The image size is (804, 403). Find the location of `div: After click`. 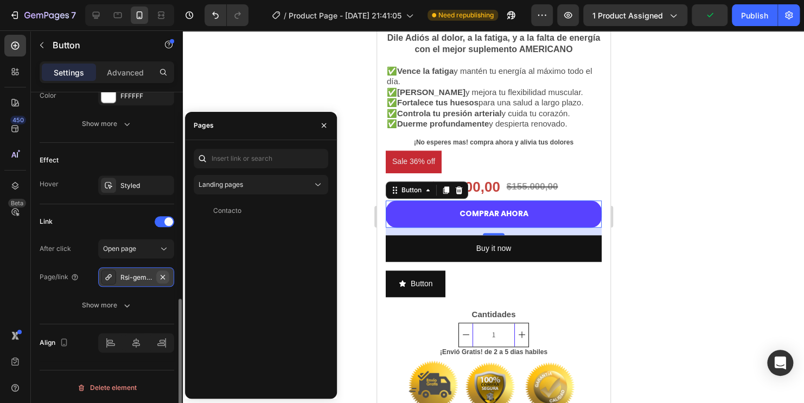

div: After click is located at coordinates (55, 248).